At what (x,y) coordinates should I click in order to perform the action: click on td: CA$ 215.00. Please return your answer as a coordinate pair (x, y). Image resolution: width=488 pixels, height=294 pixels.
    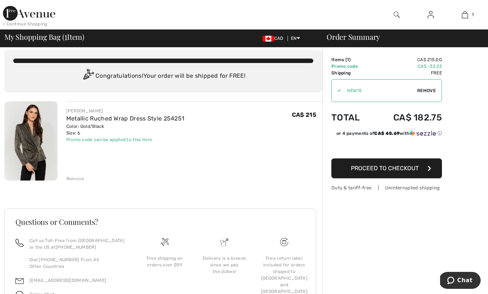
    Looking at the image, I should click on (407, 60).